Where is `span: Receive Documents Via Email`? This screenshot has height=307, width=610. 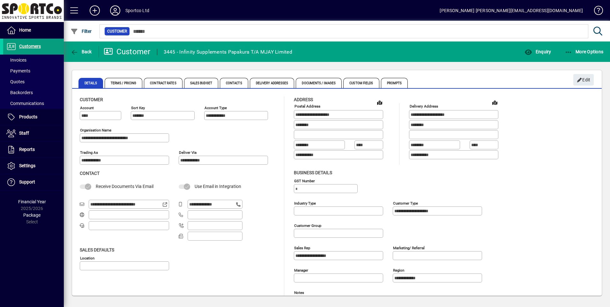 span: Receive Documents Via Email is located at coordinates (124, 186).